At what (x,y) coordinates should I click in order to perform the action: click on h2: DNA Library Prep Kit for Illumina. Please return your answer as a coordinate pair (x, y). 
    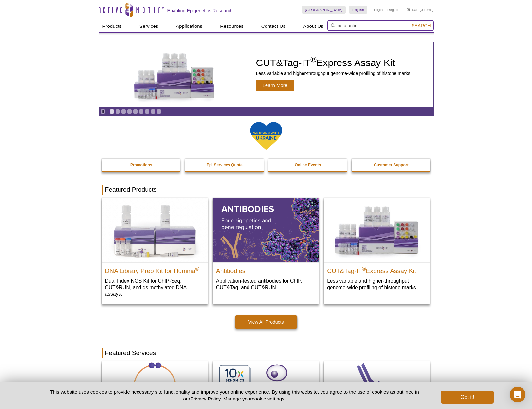
    Looking at the image, I should click on (155, 269).